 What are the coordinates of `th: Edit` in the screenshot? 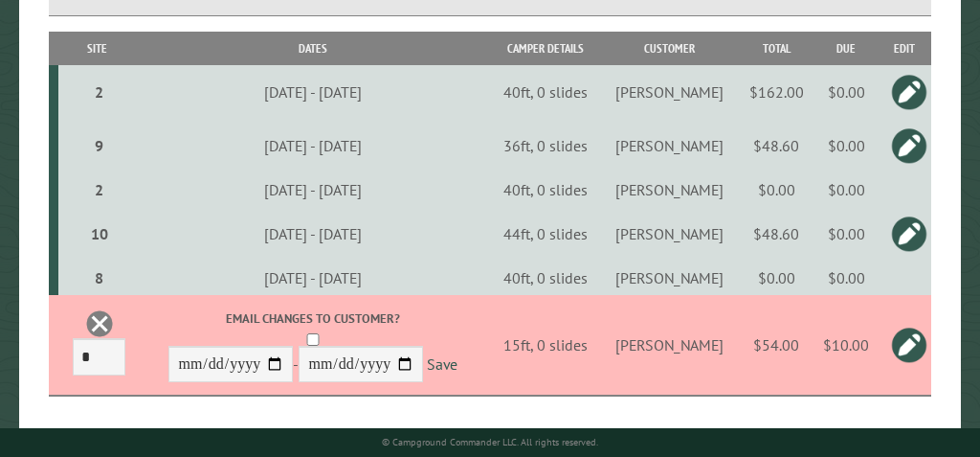 It's located at (904, 48).